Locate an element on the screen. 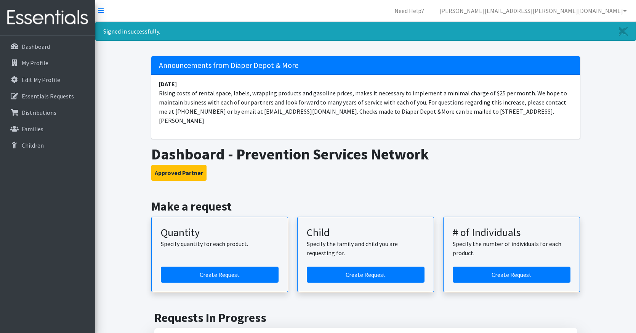 The image size is (636, 333). a: Need Help? is located at coordinates (409, 11).